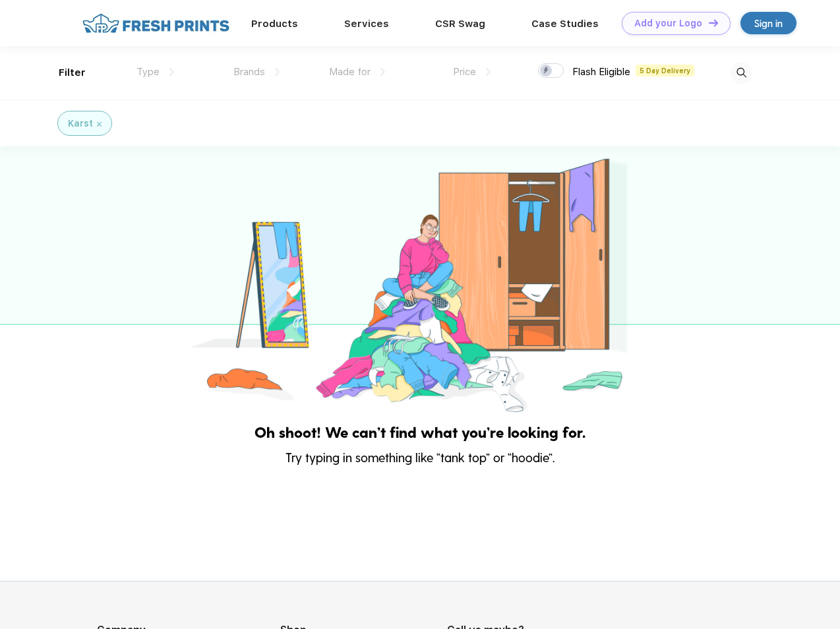  Describe the element at coordinates (601, 72) in the screenshot. I see `span: Flash Eligible` at that location.